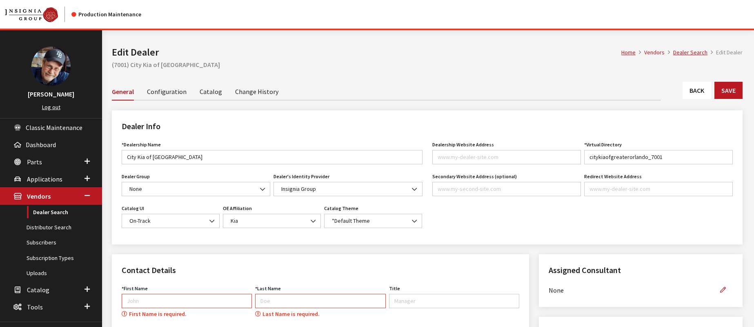 This screenshot has height=327, width=754. What do you see at coordinates (506, 189) in the screenshot?
I see `input: www.my-second-site.com` at bounding box center [506, 189].